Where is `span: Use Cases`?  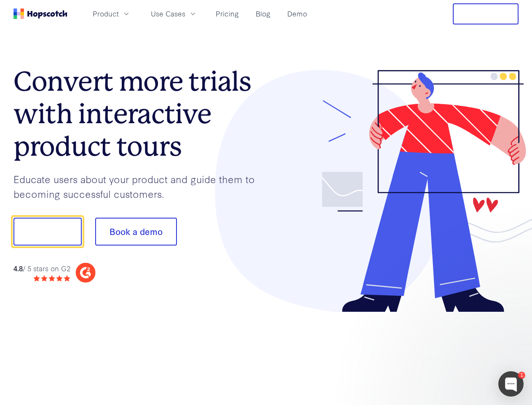 span: Use Cases is located at coordinates (168, 14).